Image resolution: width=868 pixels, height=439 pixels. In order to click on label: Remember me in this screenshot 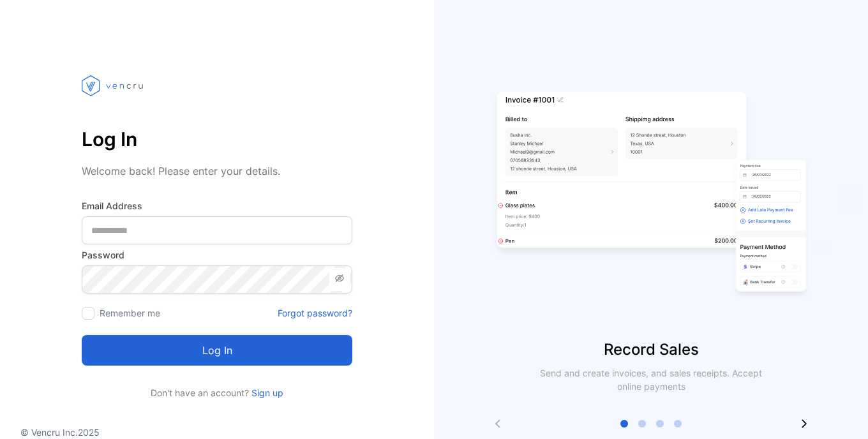, I will do `click(130, 313)`.